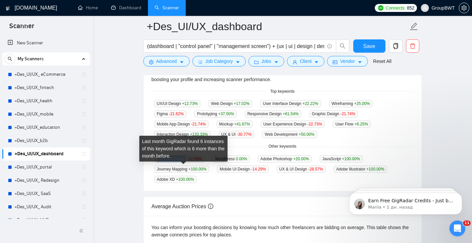 Image resolution: width=472 pixels, height=243 pixels. What do you see at coordinates (219, 61) in the screenshot?
I see `span: Job Category` at bounding box center [219, 61].